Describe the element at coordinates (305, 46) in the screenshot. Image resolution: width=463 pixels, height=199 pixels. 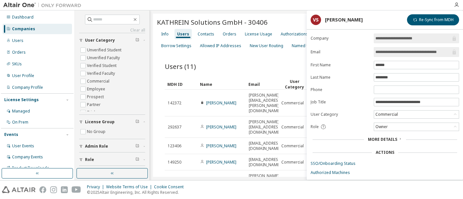
I see `div: Named Users` at that location.